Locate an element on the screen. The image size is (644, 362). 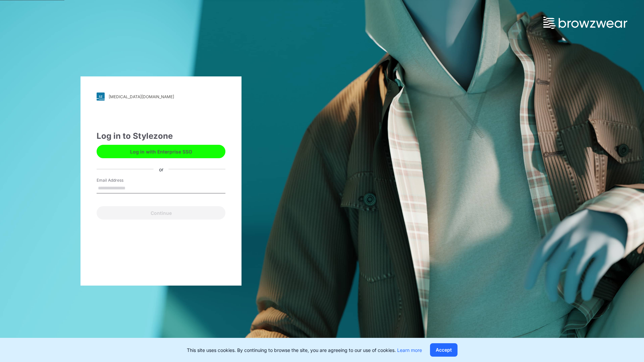
label: Email Address is located at coordinates (120, 180).